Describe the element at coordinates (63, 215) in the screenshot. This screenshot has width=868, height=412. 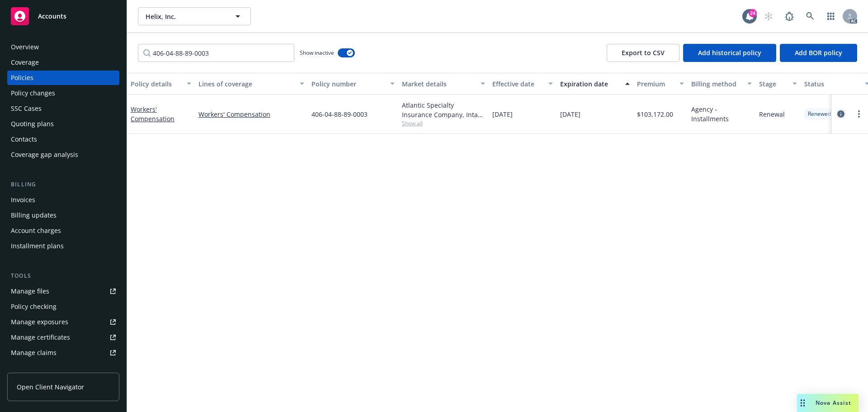
I see `a: Billing updates` at that location.